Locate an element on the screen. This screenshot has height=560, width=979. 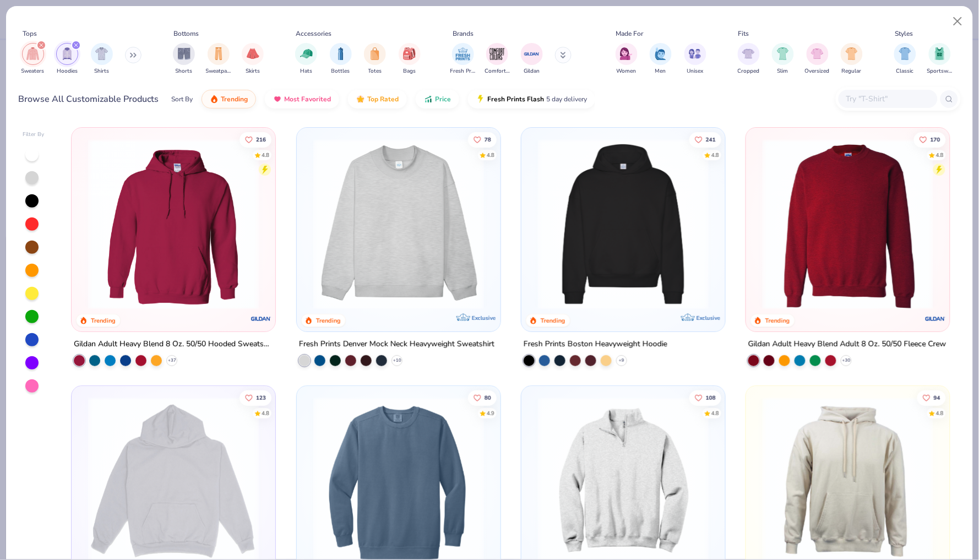
button: Top Rated is located at coordinates (377, 99).